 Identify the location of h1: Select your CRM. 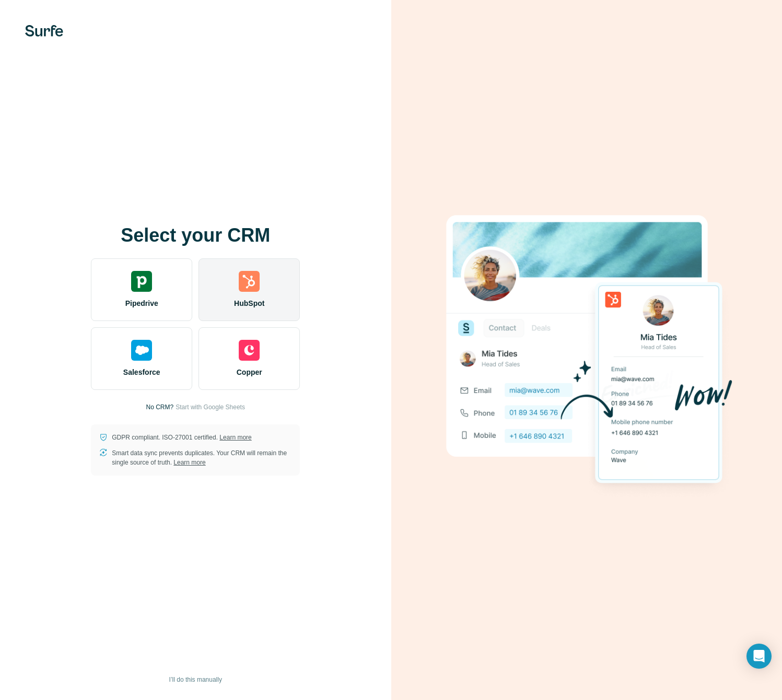
(196, 236).